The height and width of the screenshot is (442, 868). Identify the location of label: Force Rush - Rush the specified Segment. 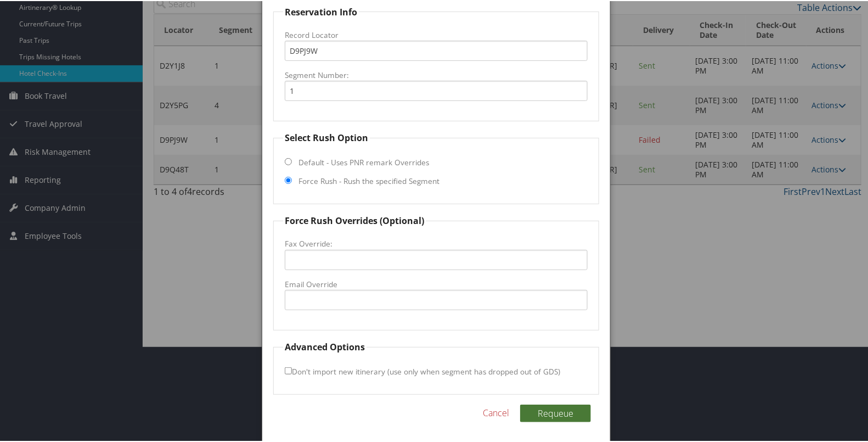
(369, 180).